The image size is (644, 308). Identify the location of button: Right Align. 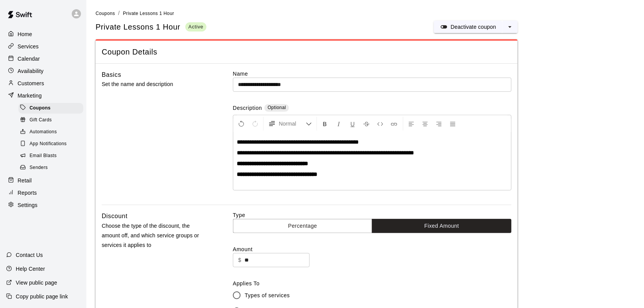
(439, 124).